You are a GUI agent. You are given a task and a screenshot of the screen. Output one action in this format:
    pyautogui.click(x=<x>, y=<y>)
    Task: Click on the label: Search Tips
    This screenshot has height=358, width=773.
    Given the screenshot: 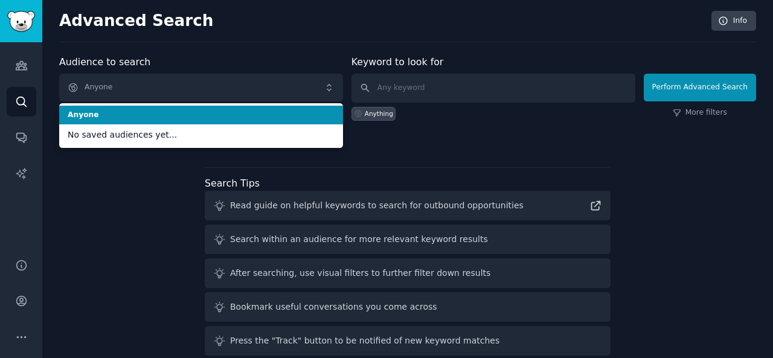 What is the action you would take?
    pyautogui.click(x=232, y=183)
    